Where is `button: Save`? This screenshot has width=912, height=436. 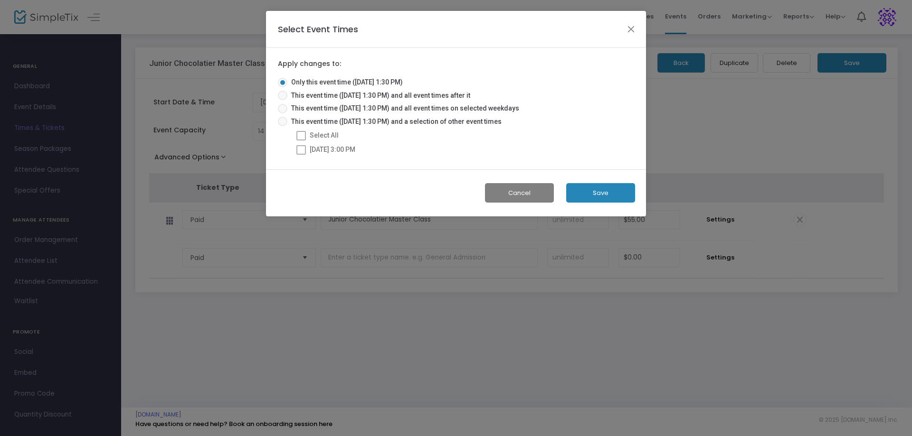
button: Save is located at coordinates (600, 193).